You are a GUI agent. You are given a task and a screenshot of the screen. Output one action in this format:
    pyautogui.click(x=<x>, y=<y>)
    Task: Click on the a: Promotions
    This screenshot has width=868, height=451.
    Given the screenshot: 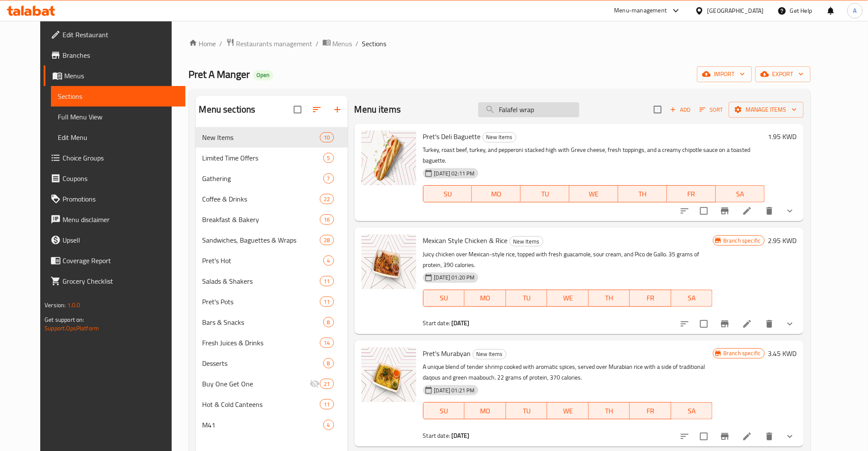 What is the action you would take?
    pyautogui.click(x=114, y=199)
    